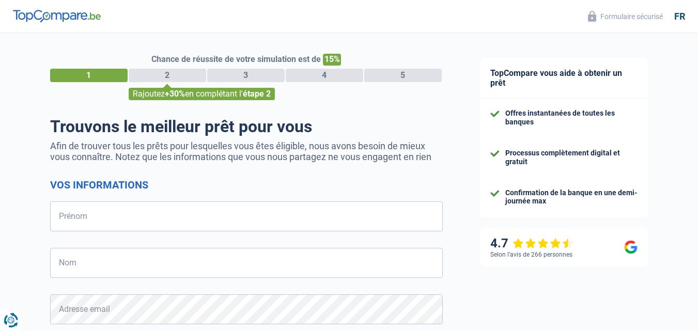 The height and width of the screenshot is (331, 698). Describe the element at coordinates (167, 75) in the screenshot. I see `div: 2` at that location.